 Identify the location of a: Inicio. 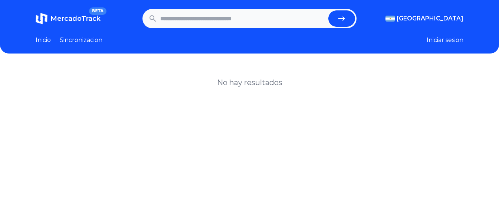
(43, 40).